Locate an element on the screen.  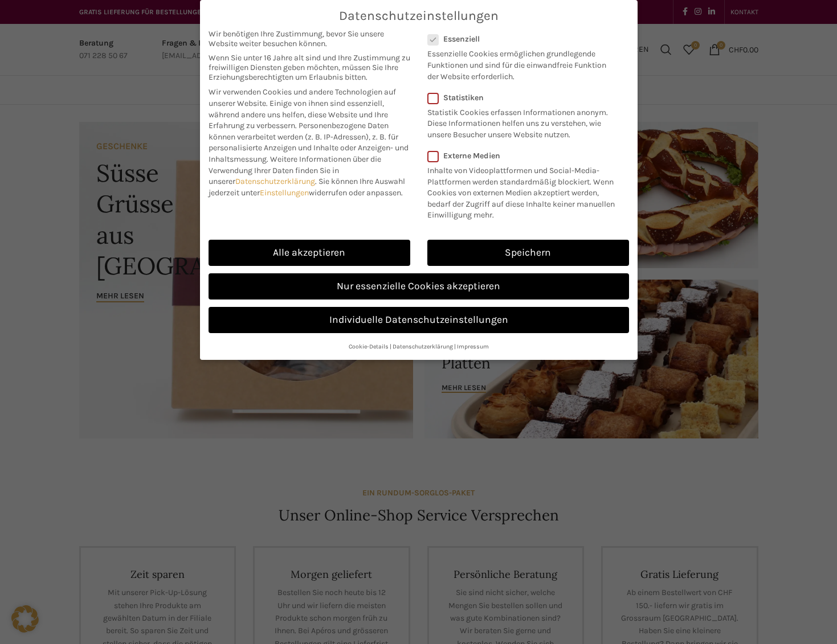
a: Speichern is located at coordinates (528, 253).